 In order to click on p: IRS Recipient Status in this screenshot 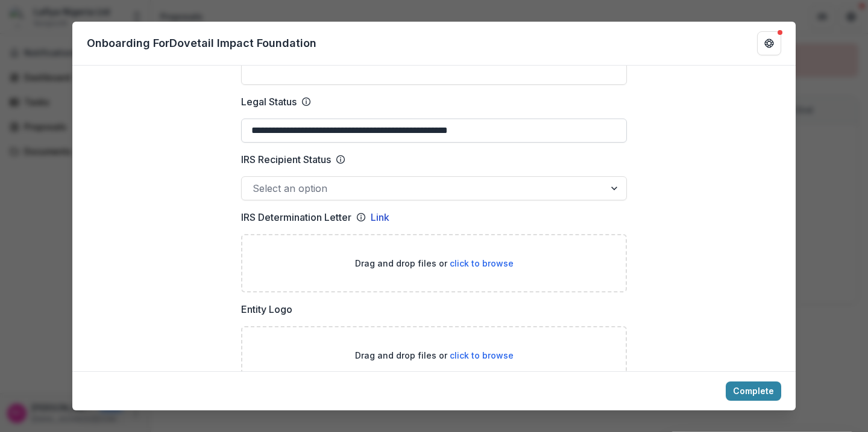, I will do `click(286, 159)`.